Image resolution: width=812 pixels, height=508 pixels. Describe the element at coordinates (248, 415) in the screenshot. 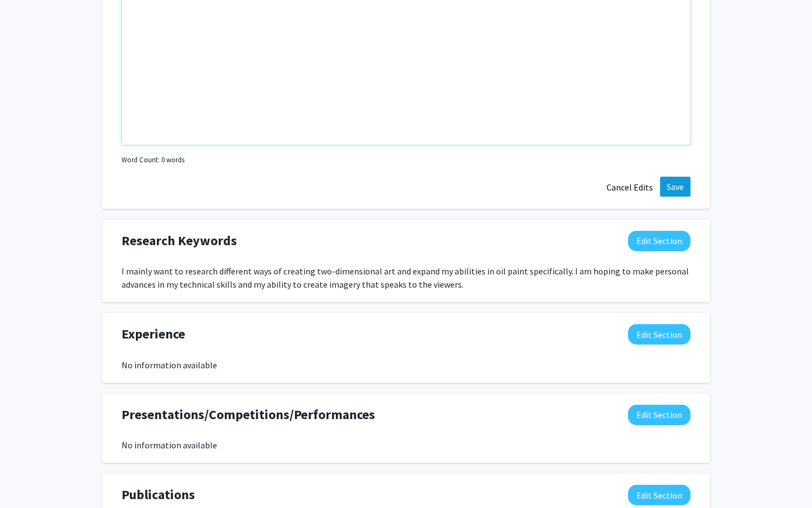

I see `span: Presentations/Competitions/Performances` at that location.